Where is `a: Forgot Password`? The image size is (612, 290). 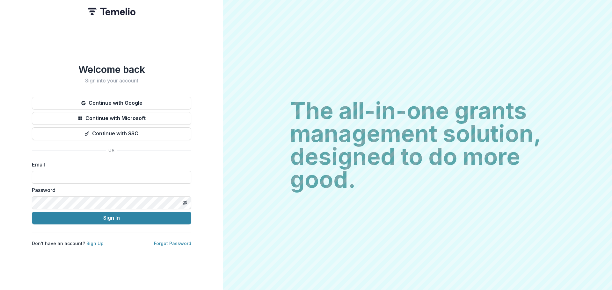 a: Forgot Password is located at coordinates (172, 243).